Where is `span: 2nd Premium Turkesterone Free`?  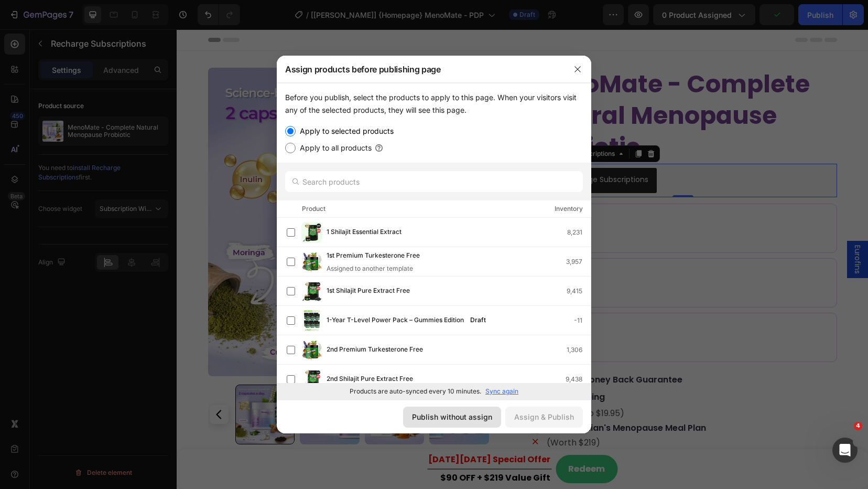
span: 2nd Premium Turkesterone Free is located at coordinates (375, 350).